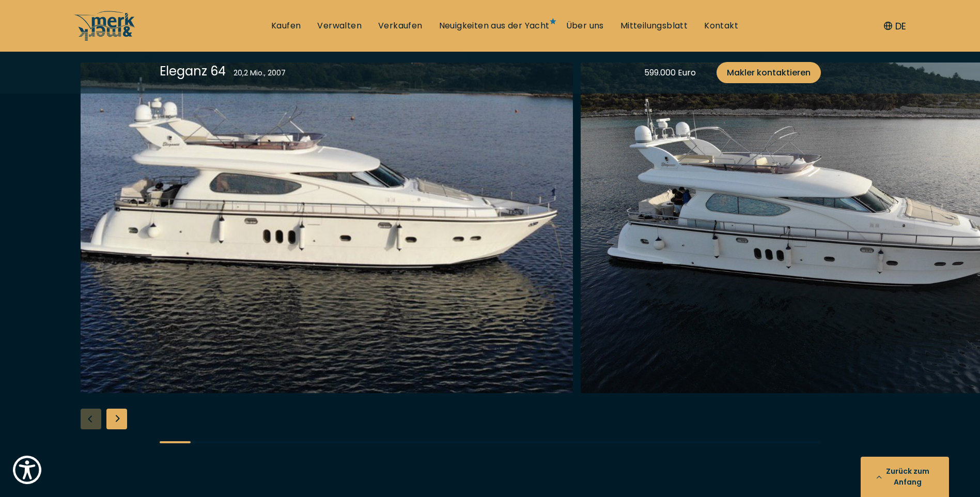  I want to click on div: 599.000 Euro, so click(670, 72).